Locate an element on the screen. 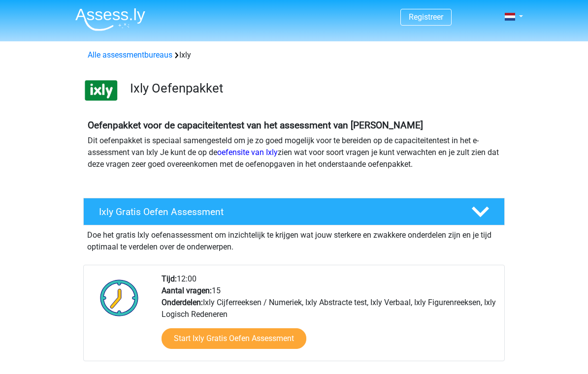 Image resolution: width=588 pixels, height=374 pixels. div: Doe het gratis Ixly oefenassessment om inzichtelijk te krijgen wat jouw sterkere en zwakkere onde... is located at coordinates (294, 239).